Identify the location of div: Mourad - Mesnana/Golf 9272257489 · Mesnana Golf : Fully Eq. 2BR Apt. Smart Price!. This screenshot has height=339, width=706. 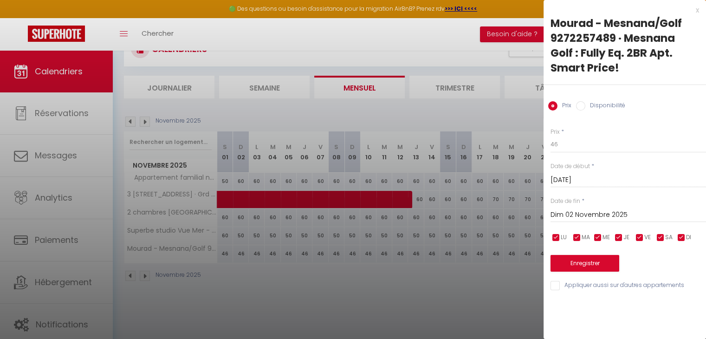
(625, 45).